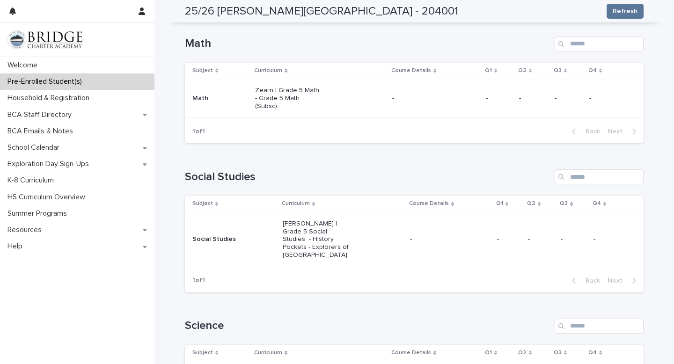 The image size is (674, 364). Describe the element at coordinates (368, 326) in the screenshot. I see `h1: Science` at that location.